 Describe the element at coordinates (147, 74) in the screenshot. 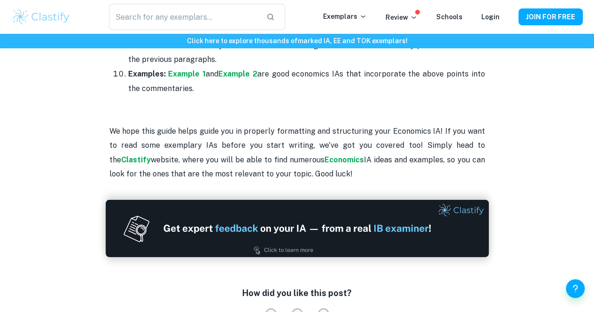

I see `strong: Examples:` at that location.